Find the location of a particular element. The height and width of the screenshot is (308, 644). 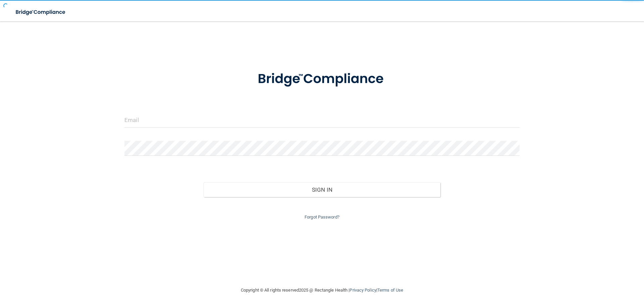

a: Privacy Policy is located at coordinates (363, 290).